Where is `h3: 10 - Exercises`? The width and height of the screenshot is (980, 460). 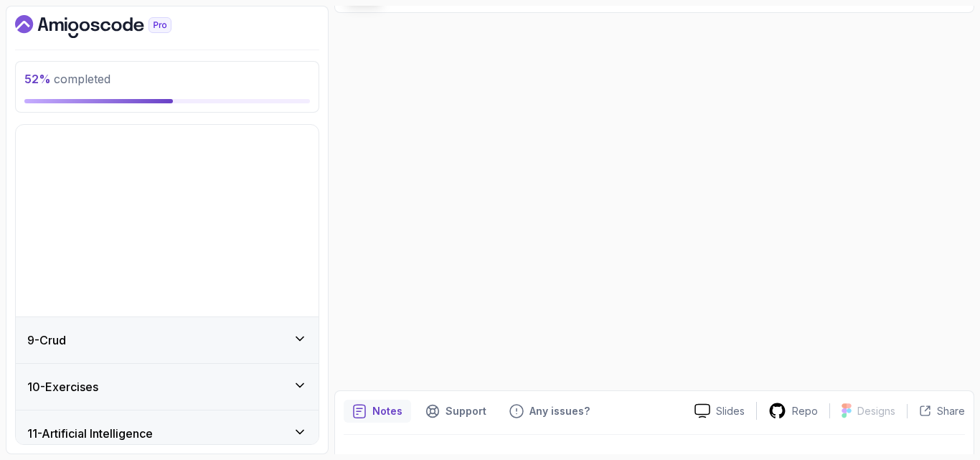
h3: 10 - Exercises is located at coordinates (62, 387).